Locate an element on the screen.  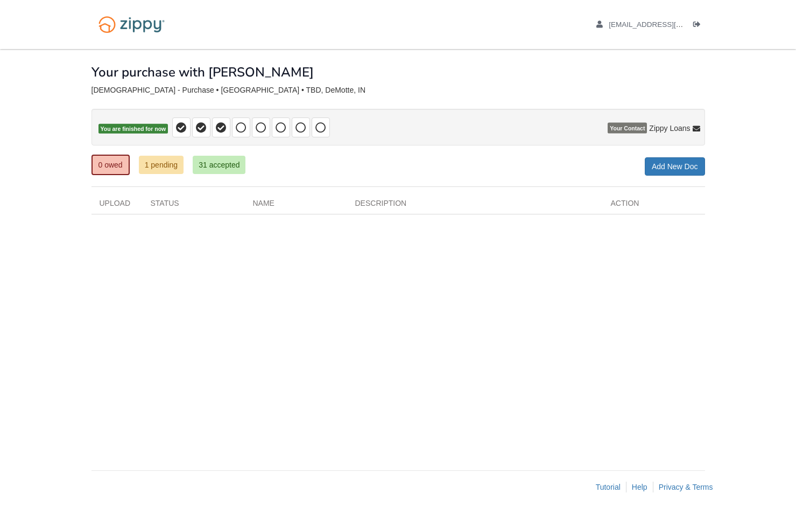
span: Your Contact is located at coordinates (627, 128).